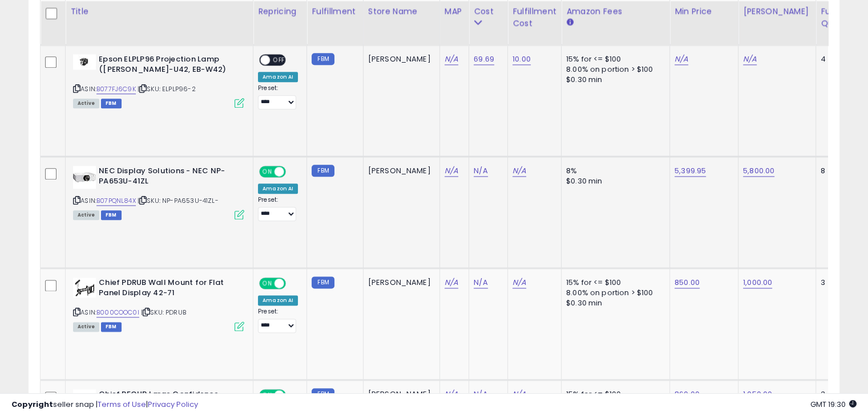 Image resolution: width=868 pixels, height=416 pixels. Describe the element at coordinates (85, 62) in the screenshot. I see `img: 31xmqPP26xL._SL40_.jpg` at that location.